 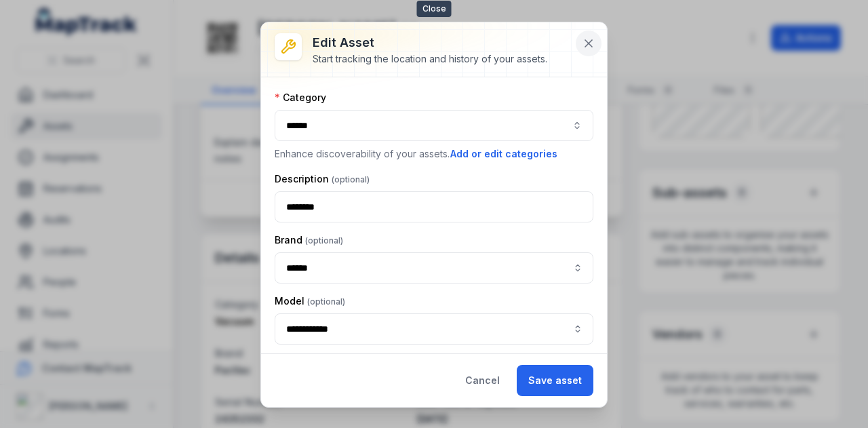 What do you see at coordinates (309, 240) in the screenshot?
I see `label: Brand` at bounding box center [309, 240].